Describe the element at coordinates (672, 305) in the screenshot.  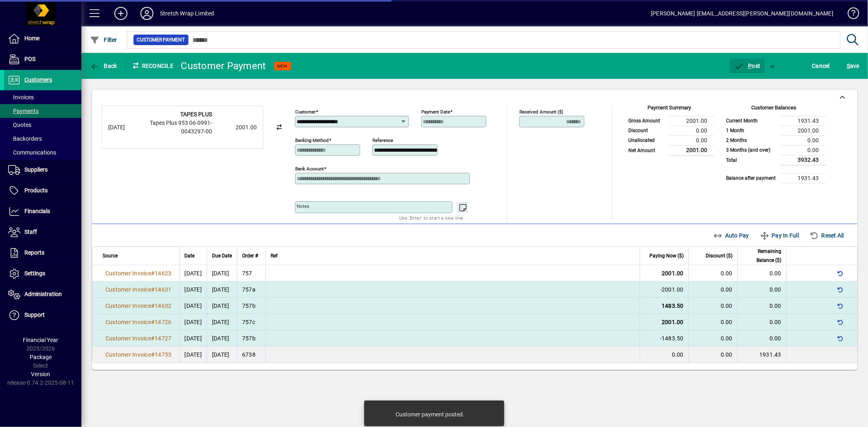
I see `span: 1483.50` at that location.